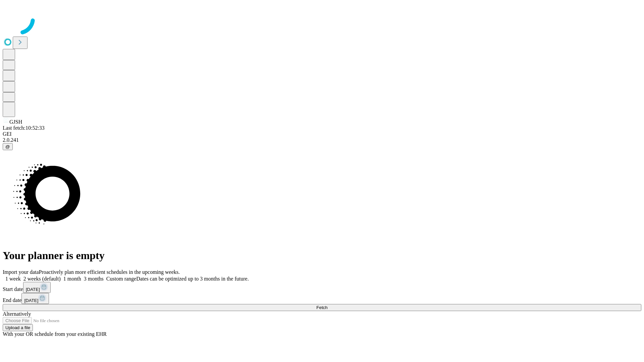 This screenshot has height=362, width=644. I want to click on span: Last fetch: 10:52:33, so click(24, 128).